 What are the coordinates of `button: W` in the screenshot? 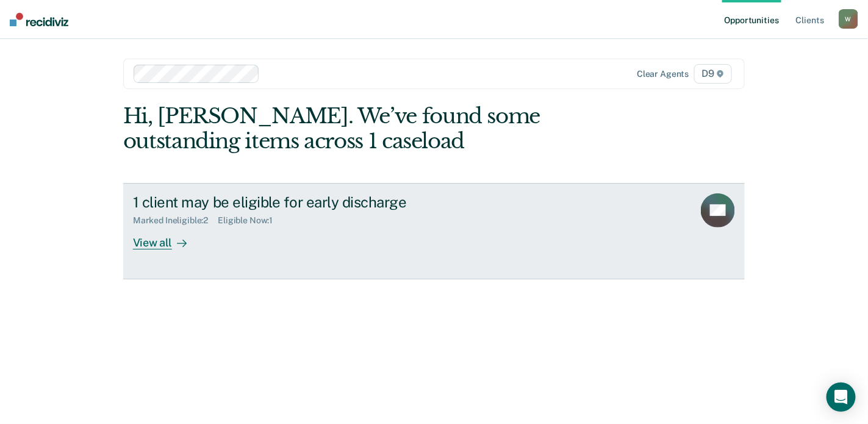 It's located at (848, 19).